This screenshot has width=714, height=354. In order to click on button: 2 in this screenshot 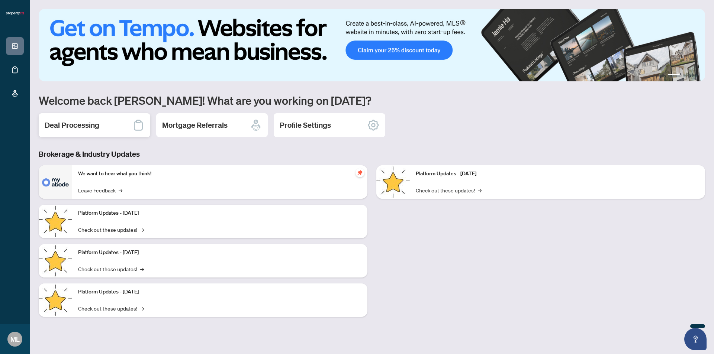, I will do `click(684, 75)`.